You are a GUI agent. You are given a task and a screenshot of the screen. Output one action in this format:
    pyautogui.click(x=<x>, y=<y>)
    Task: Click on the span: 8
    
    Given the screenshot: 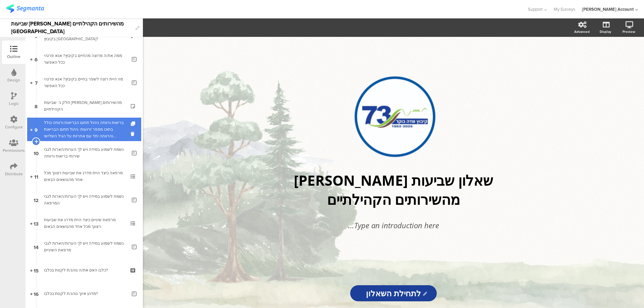 What is the action you would take?
    pyautogui.click(x=36, y=106)
    